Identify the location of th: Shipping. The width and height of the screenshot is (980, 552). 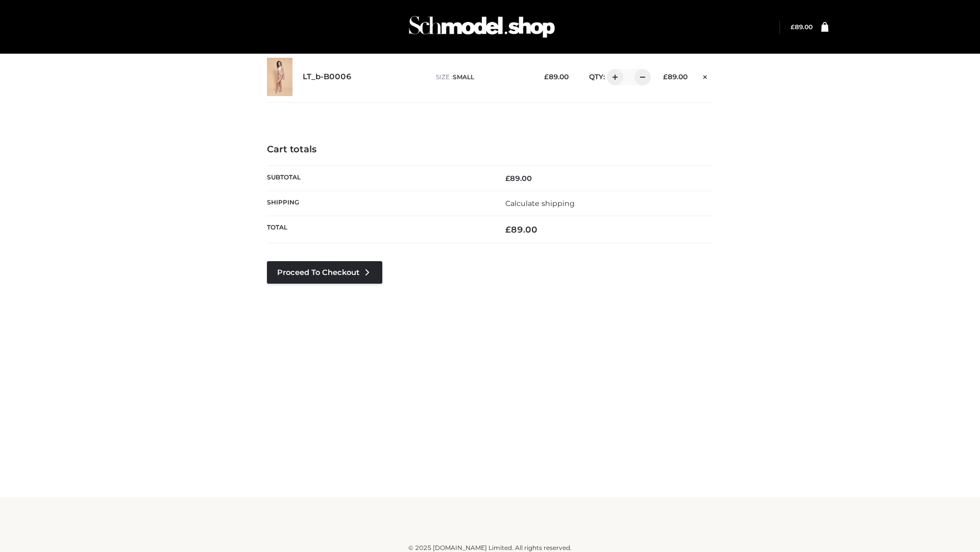
(378, 203).